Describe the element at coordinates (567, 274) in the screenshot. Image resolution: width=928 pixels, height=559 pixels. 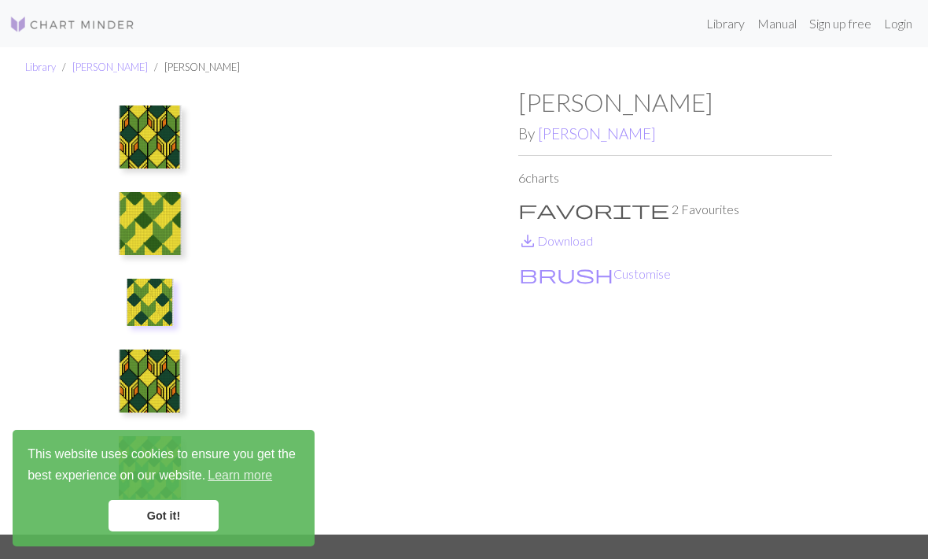
I see `i: Customise` at that location.